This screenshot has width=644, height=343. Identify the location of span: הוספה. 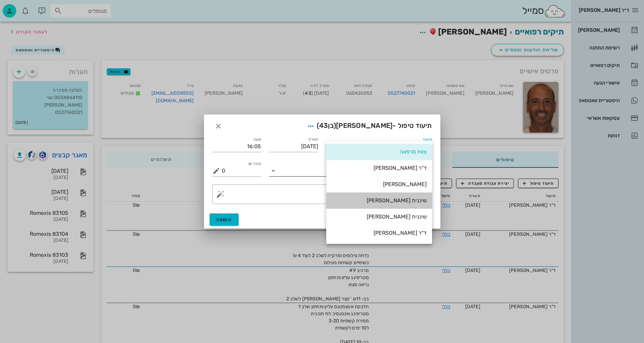
(224, 219).